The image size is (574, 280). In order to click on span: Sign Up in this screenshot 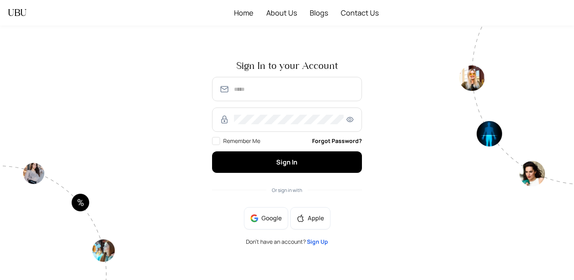, I will do `click(317, 242)`.